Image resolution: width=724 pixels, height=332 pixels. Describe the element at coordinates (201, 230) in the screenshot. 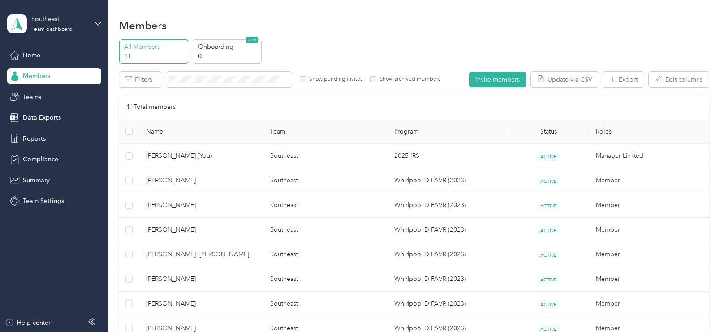

I see `td: Sheldon Kammu` at that location.